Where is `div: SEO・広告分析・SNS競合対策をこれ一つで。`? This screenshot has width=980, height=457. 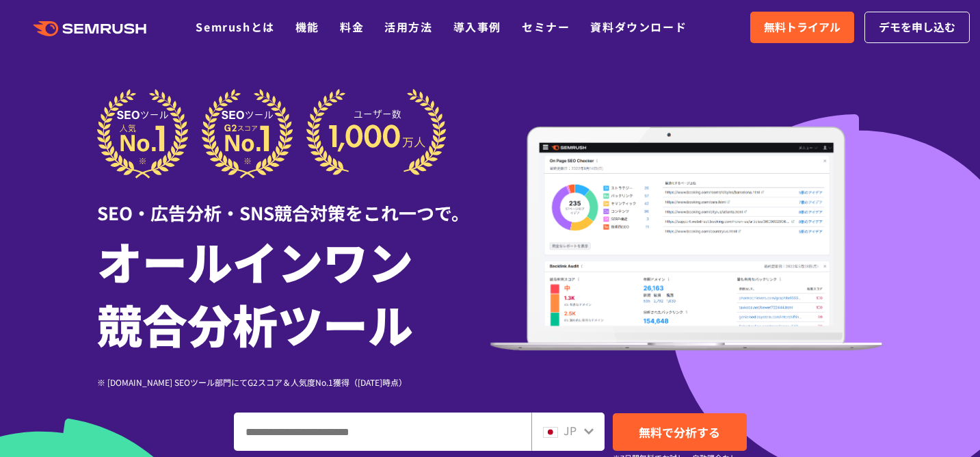 div: SEO・広告分析・SNS競合対策をこれ一つで。 is located at coordinates (294, 202).